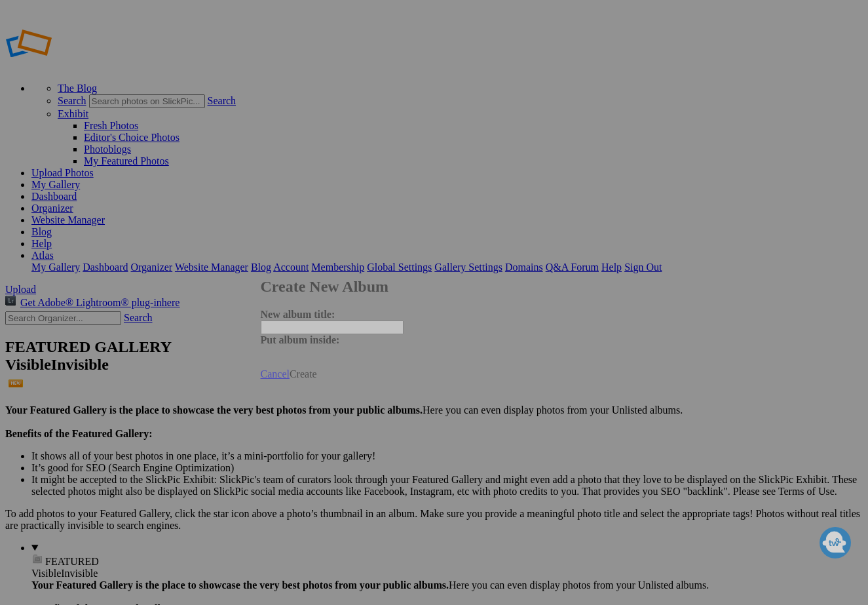  What do you see at coordinates (300, 339) in the screenshot?
I see `strong: Put album inside:` at bounding box center [300, 339].